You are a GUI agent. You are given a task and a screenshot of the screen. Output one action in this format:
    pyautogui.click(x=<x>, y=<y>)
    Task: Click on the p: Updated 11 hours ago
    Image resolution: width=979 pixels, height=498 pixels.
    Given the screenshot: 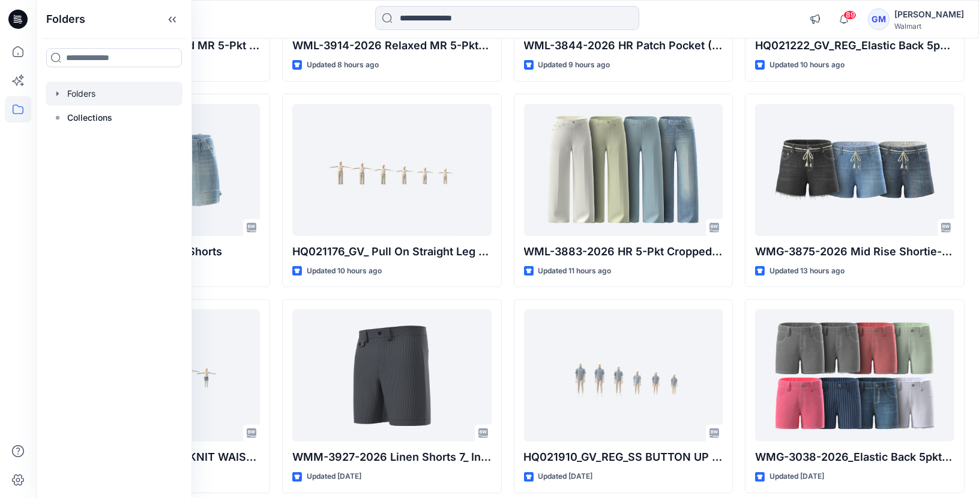 What is the action you would take?
    pyautogui.click(x=575, y=271)
    